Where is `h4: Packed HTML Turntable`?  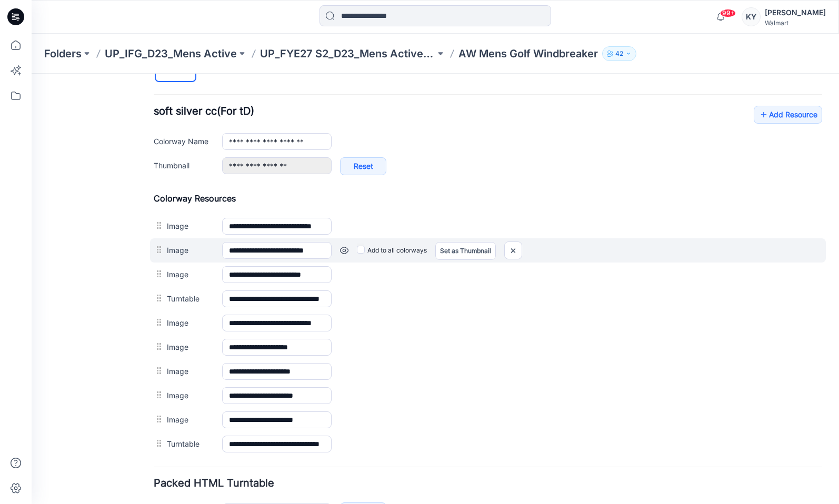 h4: Packed HTML Turntable is located at coordinates (456, 409).